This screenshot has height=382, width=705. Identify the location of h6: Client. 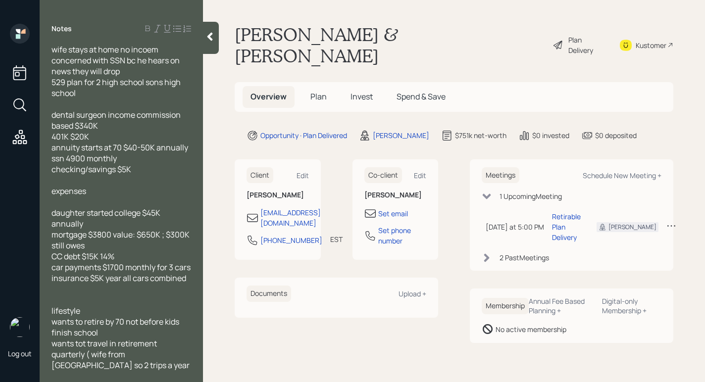
(260, 175).